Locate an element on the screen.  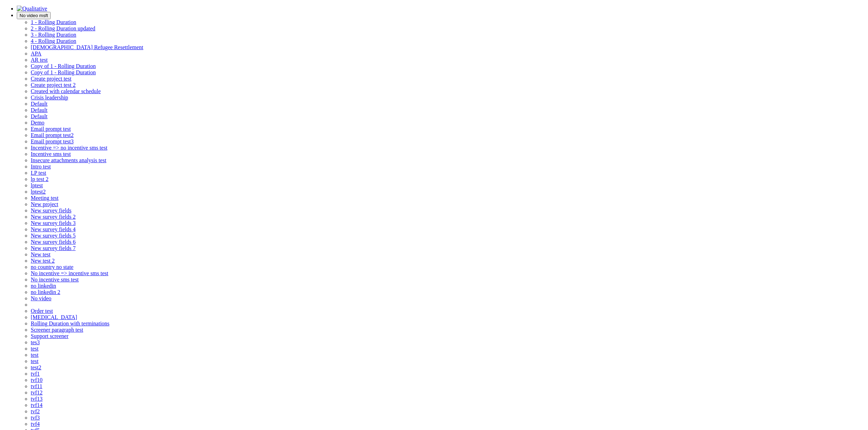
span: Created with calendar schedule is located at coordinates (66, 91).